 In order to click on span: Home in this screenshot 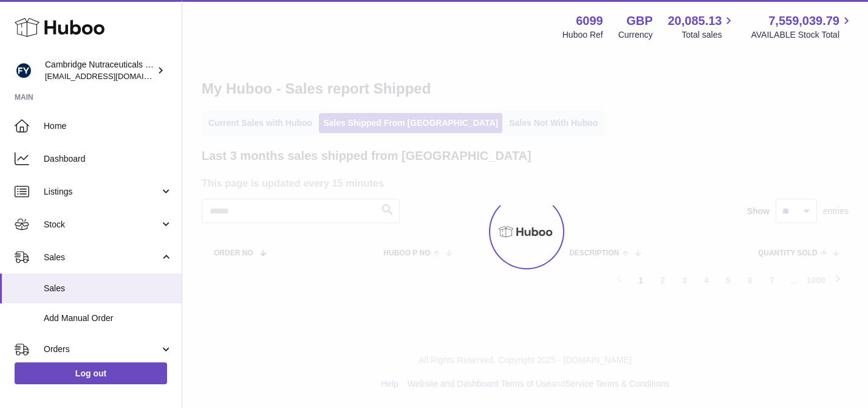, I will do `click(108, 126)`.